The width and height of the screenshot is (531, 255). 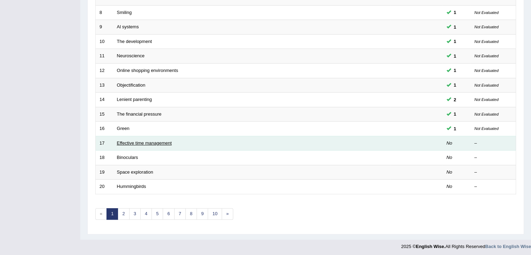 What do you see at coordinates (127, 157) in the screenshot?
I see `a: Binoculars` at bounding box center [127, 157].